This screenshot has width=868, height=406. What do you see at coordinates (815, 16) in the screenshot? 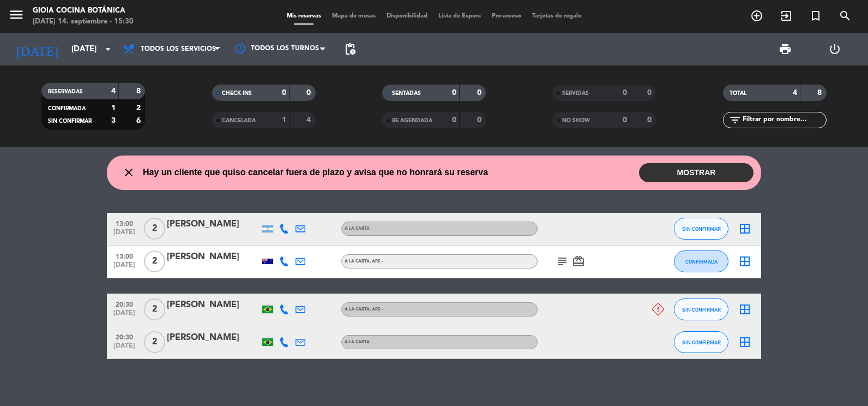
I see `i: turned_in_not` at bounding box center [815, 16].